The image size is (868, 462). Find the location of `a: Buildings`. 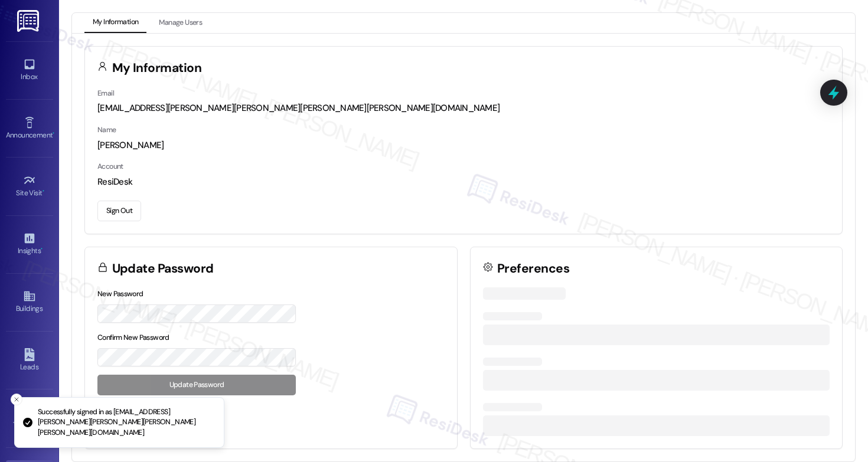

a: Buildings is located at coordinates (30, 303).